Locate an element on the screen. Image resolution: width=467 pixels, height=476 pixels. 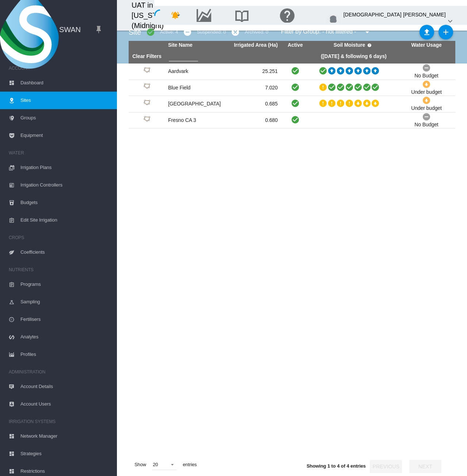
th: Irrigated Area (Ha) is located at coordinates (252, 45).